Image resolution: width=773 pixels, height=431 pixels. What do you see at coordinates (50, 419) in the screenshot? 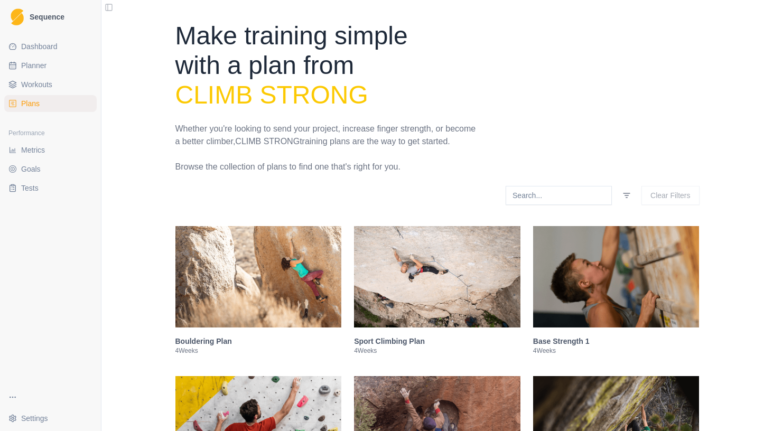
I see `button: Settings` at bounding box center [50, 419].